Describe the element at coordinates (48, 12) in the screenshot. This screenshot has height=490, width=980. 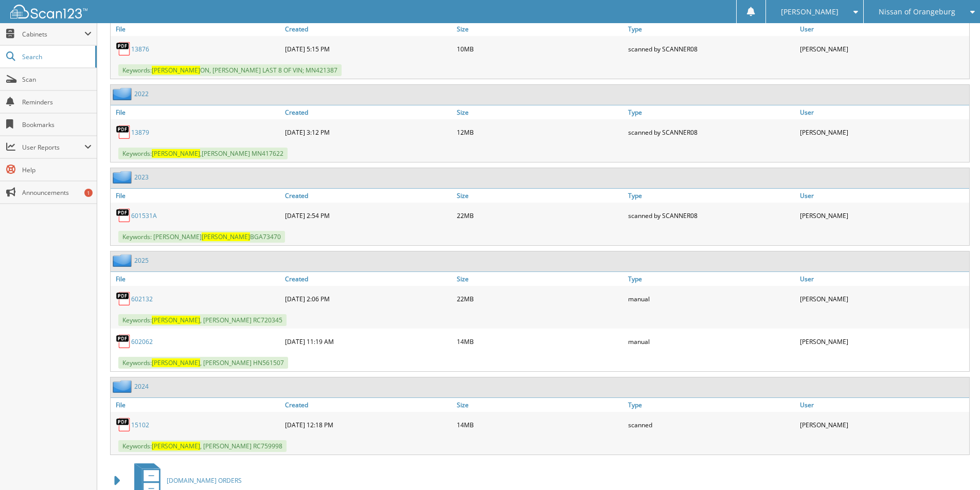
I see `img: scan123-logo-white.svg` at that location.